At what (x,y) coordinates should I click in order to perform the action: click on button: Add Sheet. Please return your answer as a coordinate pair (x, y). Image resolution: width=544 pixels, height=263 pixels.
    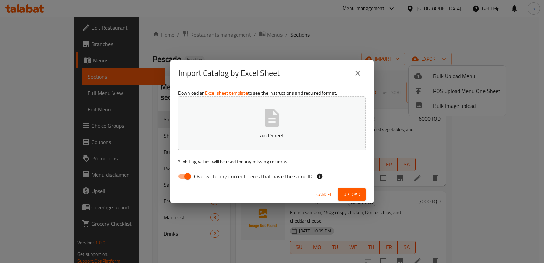
    Looking at the image, I should click on (272, 123).